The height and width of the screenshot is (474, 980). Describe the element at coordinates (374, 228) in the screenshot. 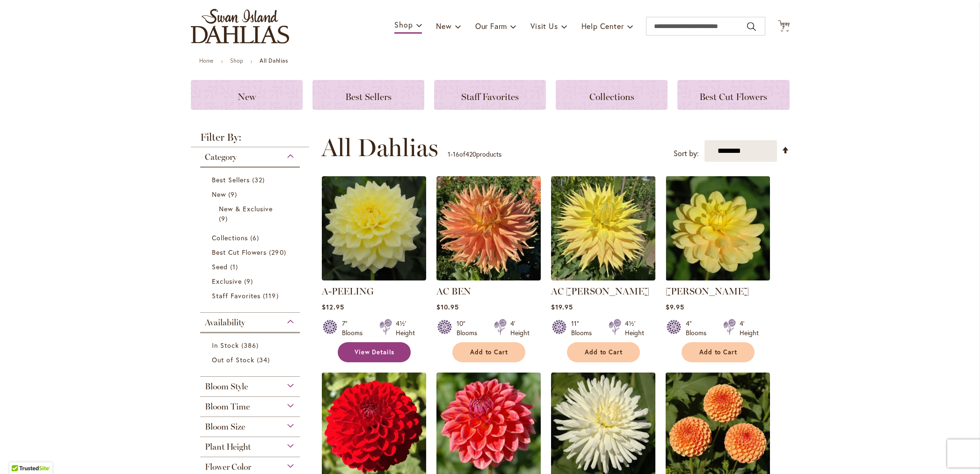

I see `img: A-Peeling` at that location.